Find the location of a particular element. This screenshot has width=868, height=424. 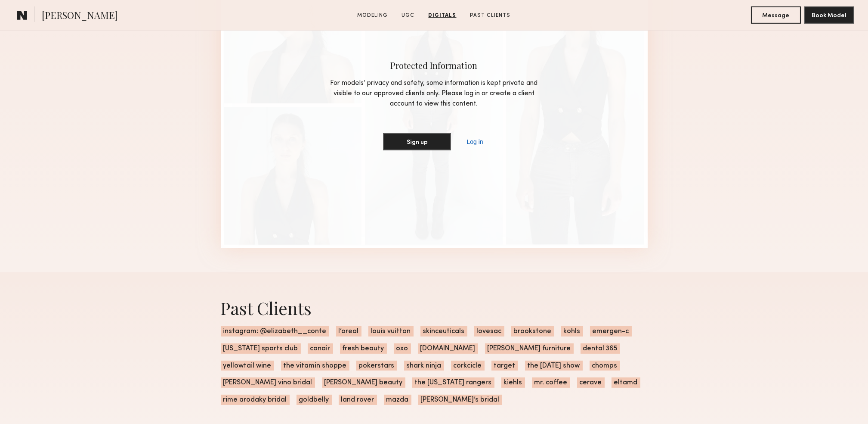

span: dental 365 is located at coordinates (601, 349).